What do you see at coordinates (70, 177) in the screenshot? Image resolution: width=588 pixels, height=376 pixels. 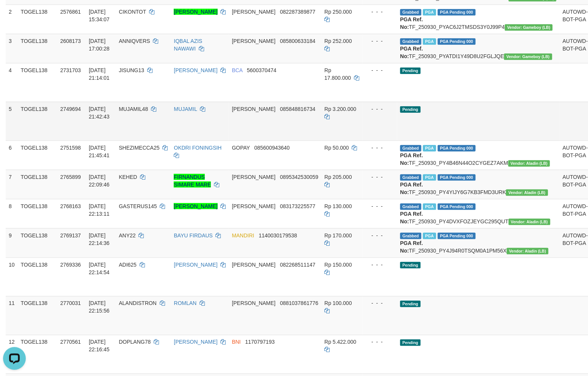 I see `span: 2765899` at bounding box center [70, 177].